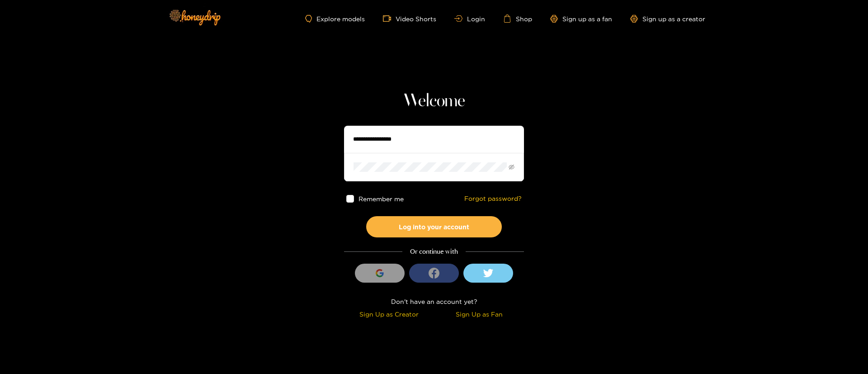 This screenshot has height=374, width=868. Describe the element at coordinates (511, 167) in the screenshot. I see `span: eye-invisible` at that location.